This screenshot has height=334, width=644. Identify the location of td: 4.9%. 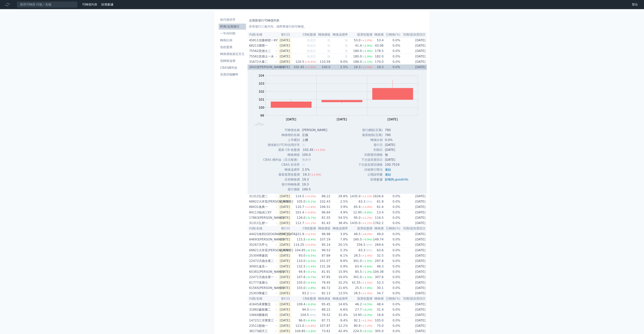
(339, 213).